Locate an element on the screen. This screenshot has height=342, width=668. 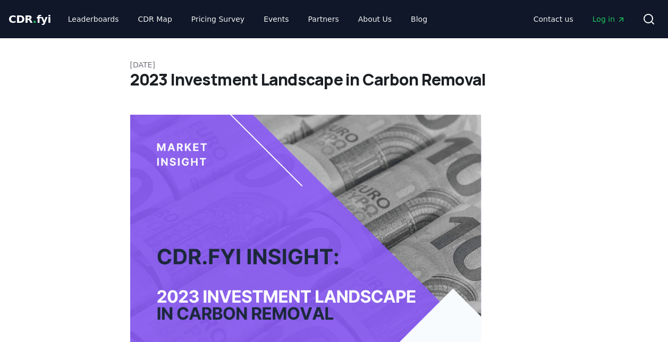
a: CDR.fyi is located at coordinates (30, 19).